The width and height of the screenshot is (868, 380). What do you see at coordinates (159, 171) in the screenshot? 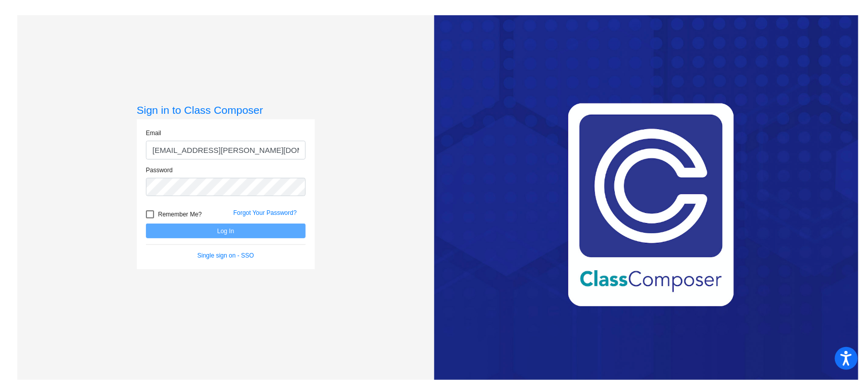
I see `label: Password` at bounding box center [159, 171].